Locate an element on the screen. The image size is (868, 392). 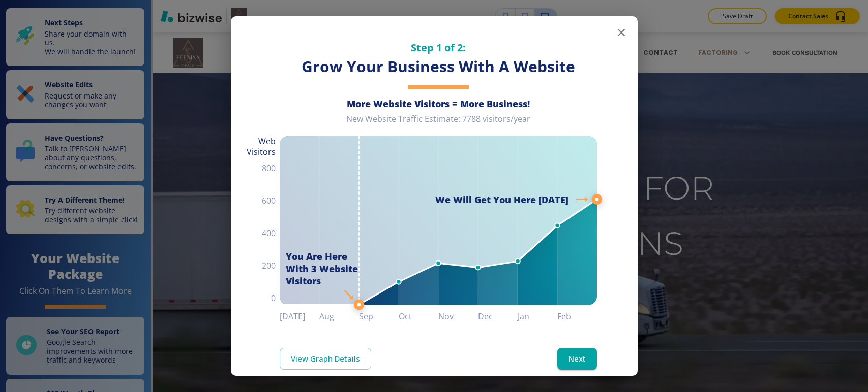
h5: Step 1 of 2: is located at coordinates (438, 48).